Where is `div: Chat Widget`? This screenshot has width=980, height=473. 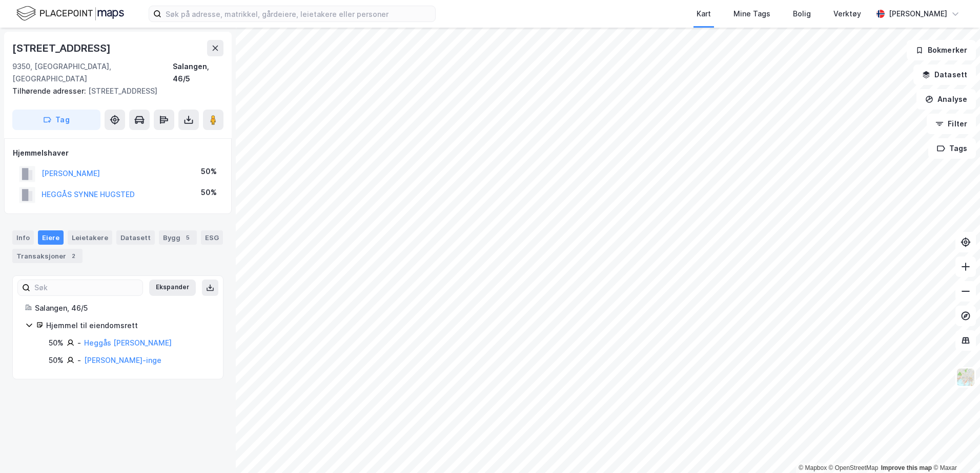
div: Chat Widget is located at coordinates (954, 449).